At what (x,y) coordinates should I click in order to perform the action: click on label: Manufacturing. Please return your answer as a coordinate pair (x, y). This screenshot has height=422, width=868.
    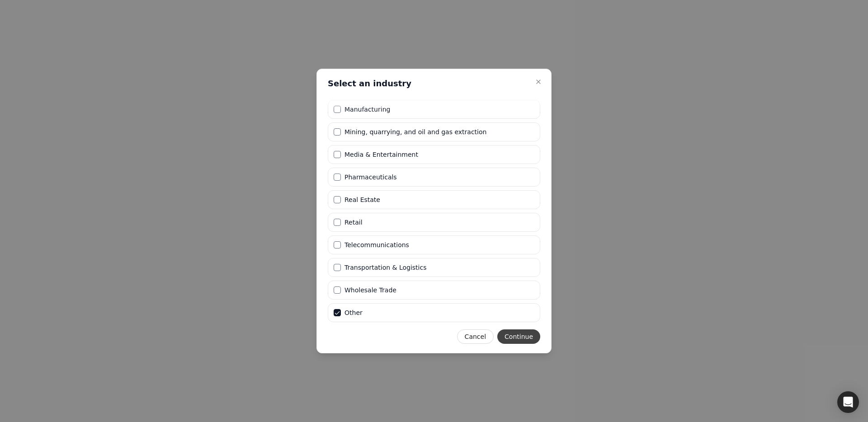
    Looking at the image, I should click on (367, 109).